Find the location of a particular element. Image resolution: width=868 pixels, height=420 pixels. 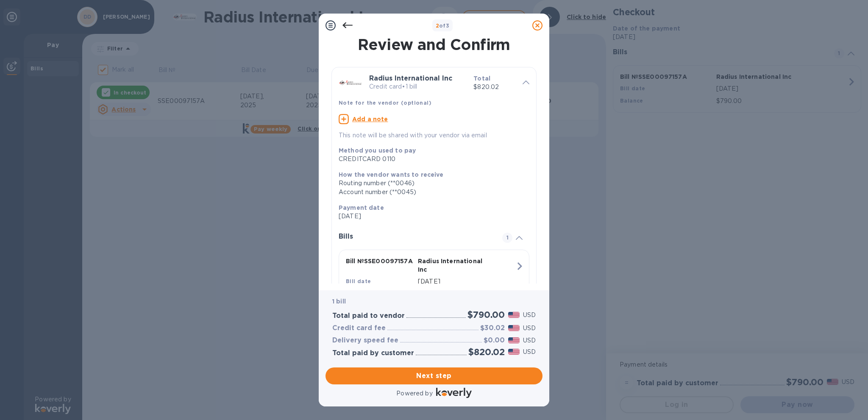

img: Logo is located at coordinates (454, 393).